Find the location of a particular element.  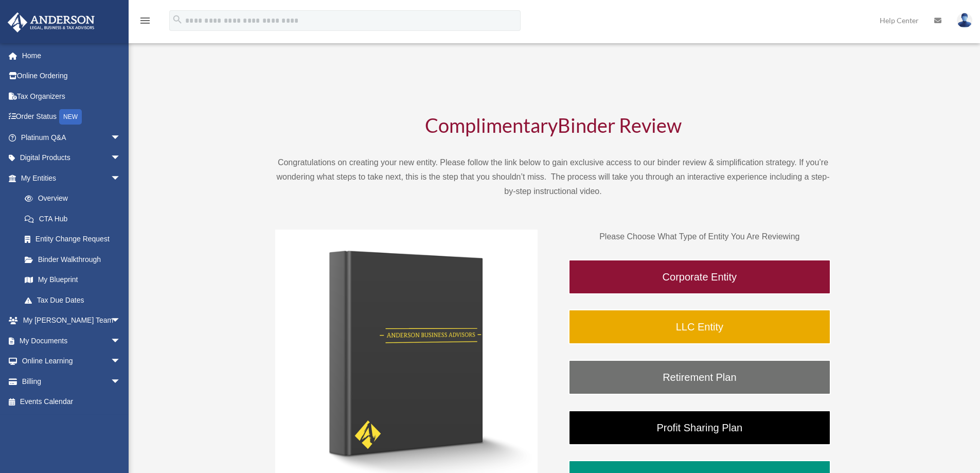

div: NEW is located at coordinates (70, 117).